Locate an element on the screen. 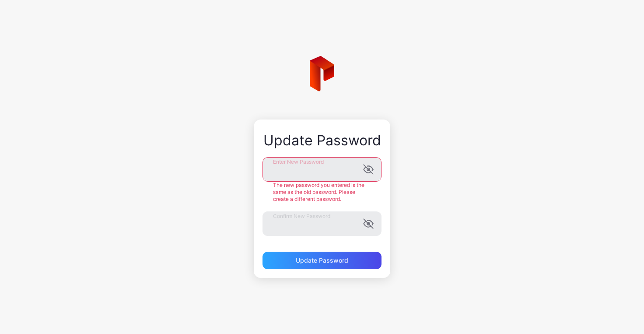 Image resolution: width=644 pixels, height=334 pixels. button: Enter New Password is located at coordinates (369, 170).